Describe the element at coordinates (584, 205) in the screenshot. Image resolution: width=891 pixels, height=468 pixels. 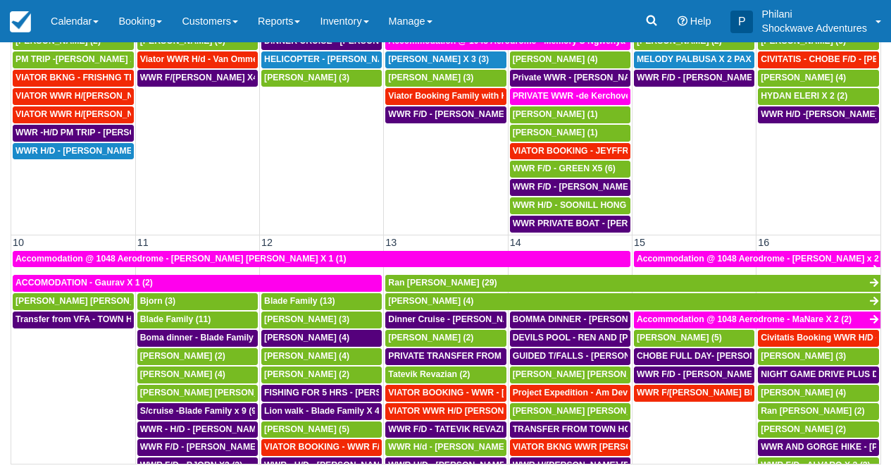
I see `span: WWR H/D - SOONILL HONG X 2 (2)` at that location.